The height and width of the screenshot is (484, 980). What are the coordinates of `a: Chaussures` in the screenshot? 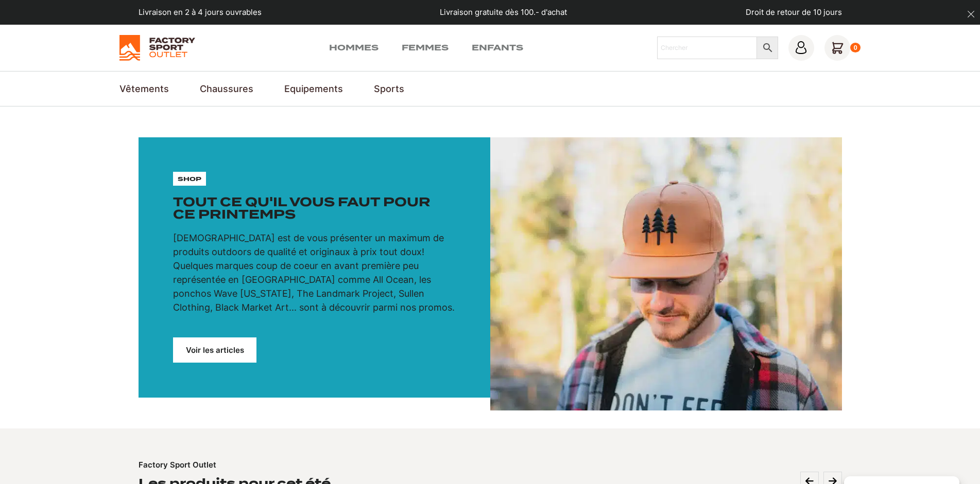 It's located at (227, 89).